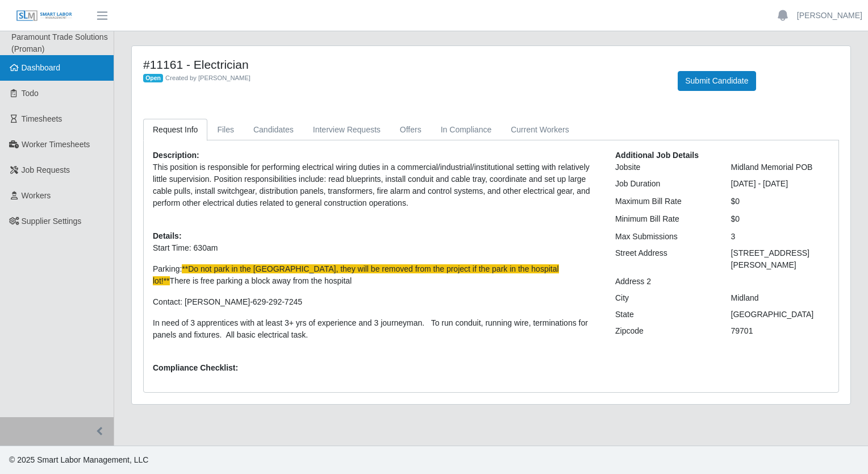 This screenshot has height=474, width=868. Describe the element at coordinates (780, 167) in the screenshot. I see `div: Midland Memorial POB` at that location.